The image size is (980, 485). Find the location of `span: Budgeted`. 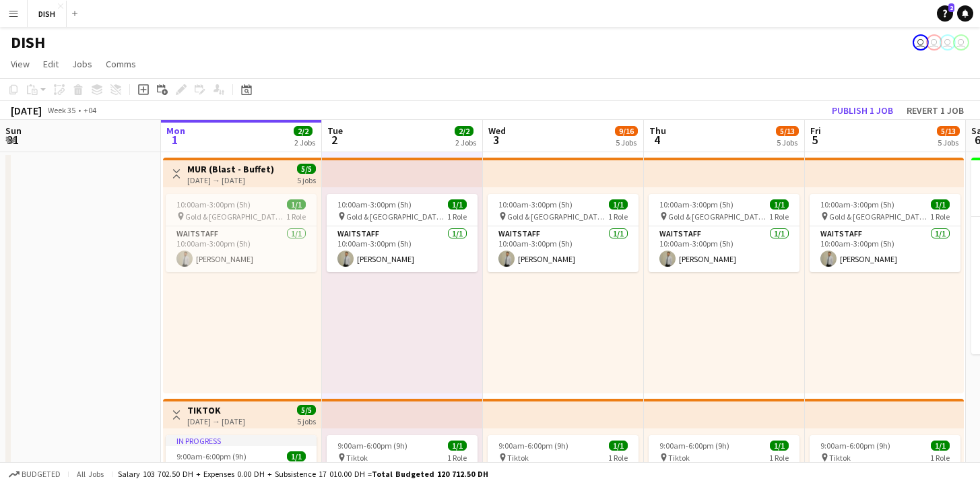

span: Budgeted is located at coordinates (41, 474).